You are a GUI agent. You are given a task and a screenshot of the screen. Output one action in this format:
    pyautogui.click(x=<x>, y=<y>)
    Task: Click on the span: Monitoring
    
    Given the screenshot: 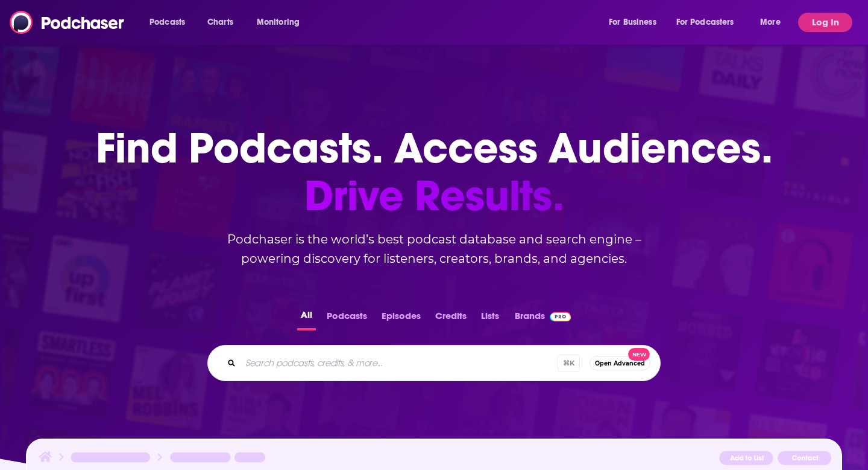 What is the action you would take?
    pyautogui.click(x=278, y=22)
    